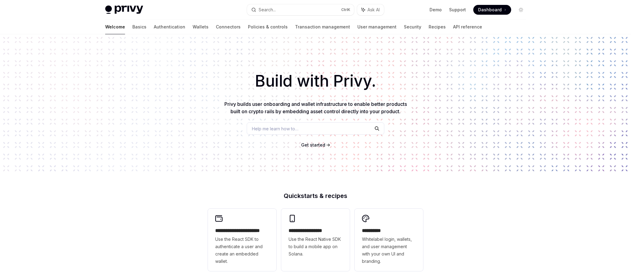  I want to click on a: Demo, so click(436, 10).